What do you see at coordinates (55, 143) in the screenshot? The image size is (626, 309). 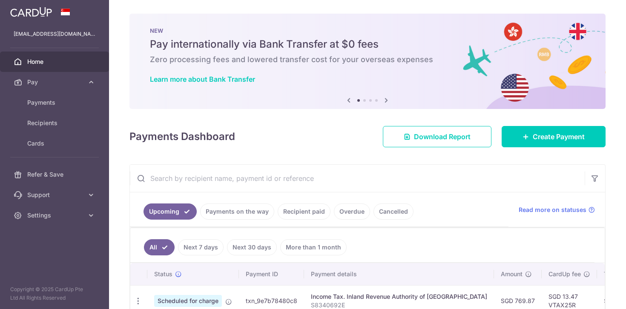 I see `span: Cards` at bounding box center [55, 143].